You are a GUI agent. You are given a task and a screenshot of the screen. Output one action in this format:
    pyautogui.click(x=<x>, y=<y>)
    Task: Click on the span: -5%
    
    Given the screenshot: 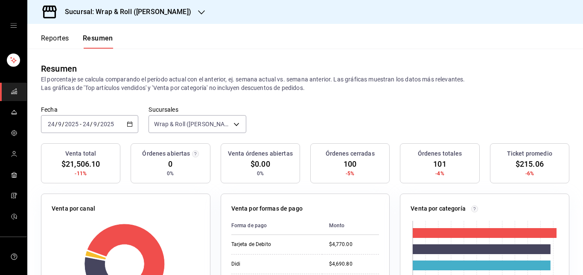 What is the action you would take?
    pyautogui.click(x=350, y=174)
    